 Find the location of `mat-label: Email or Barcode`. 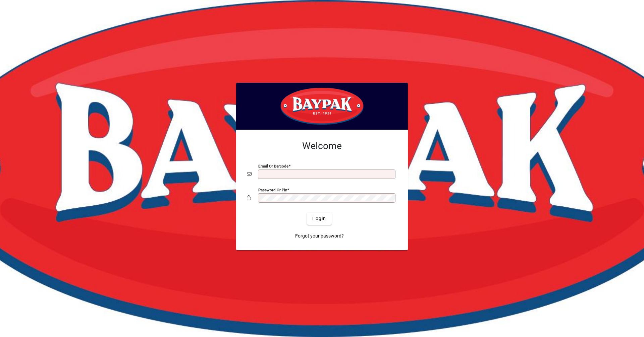

mat-label: Email or Barcode is located at coordinates (273, 166).